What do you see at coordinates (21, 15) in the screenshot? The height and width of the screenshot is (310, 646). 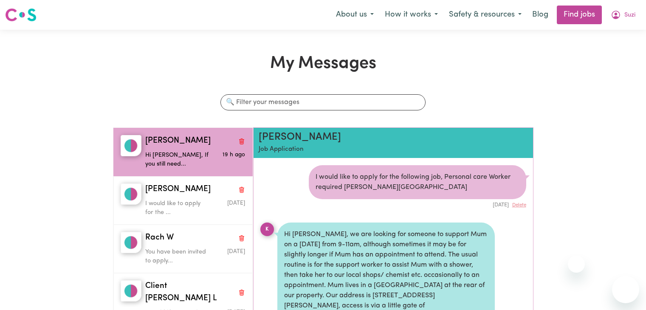 I see `a: Careseekers logo` at bounding box center [21, 15].